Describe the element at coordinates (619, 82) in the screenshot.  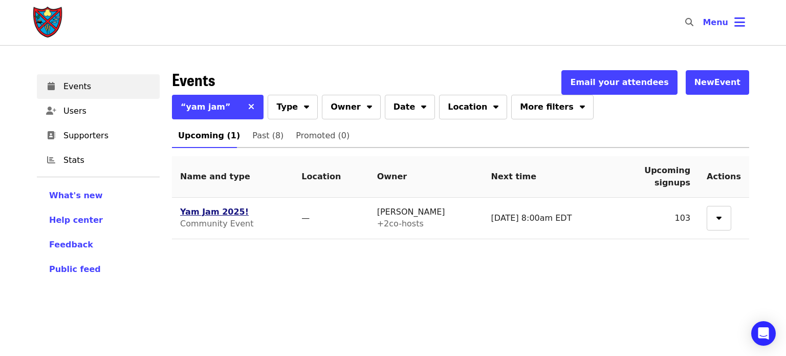
I see `button: Email your attendees` at that location.